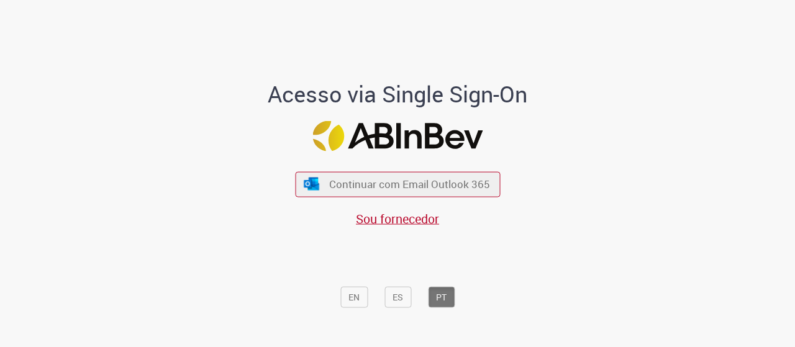  Describe the element at coordinates (398, 297) in the screenshot. I see `button: ES` at that location.